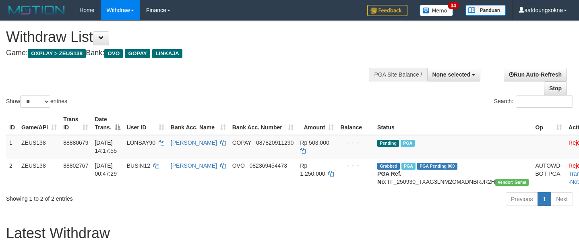 Image resolution: width=579 pixels, height=243 pixels. Describe the element at coordinates (486, 10) in the screenshot. I see `img: panduan.png` at that location.